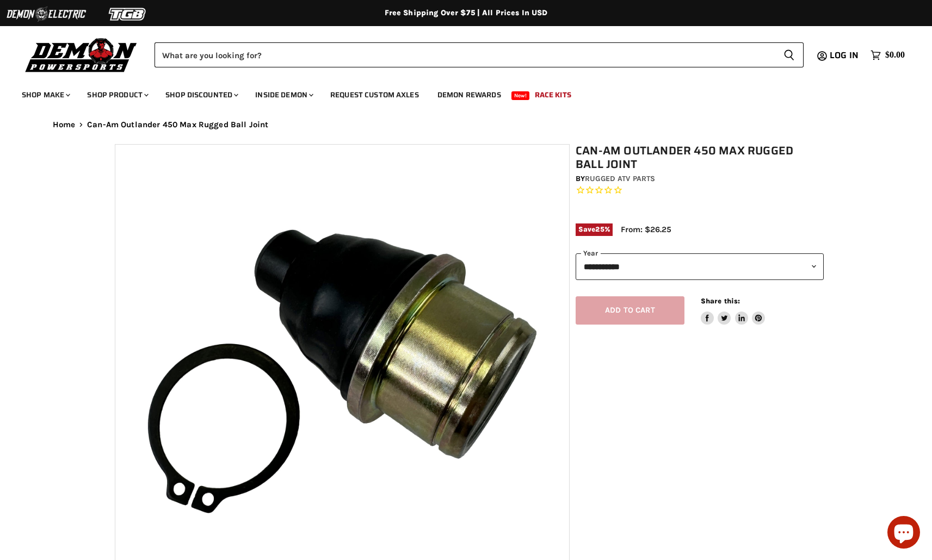  What do you see at coordinates (46, 14) in the screenshot?
I see `img: Demon Electric Logo 2` at bounding box center [46, 14].